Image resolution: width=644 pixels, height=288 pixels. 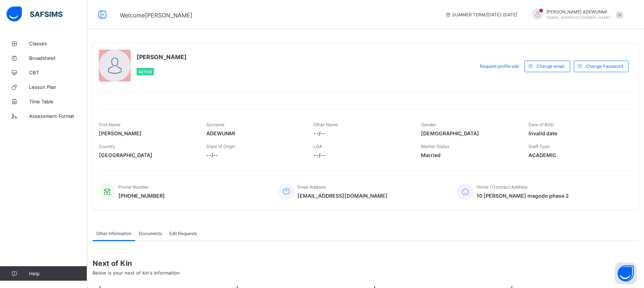 What do you see at coordinates (110, 125) in the screenshot?
I see `span: First Name` at bounding box center [110, 125].